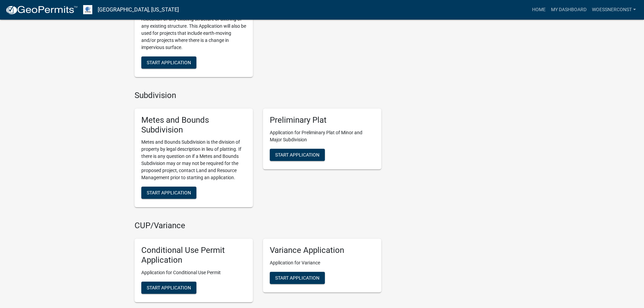 The width and height of the screenshot is (644, 308). I want to click on h4: CUP/Variance, so click(258, 225).